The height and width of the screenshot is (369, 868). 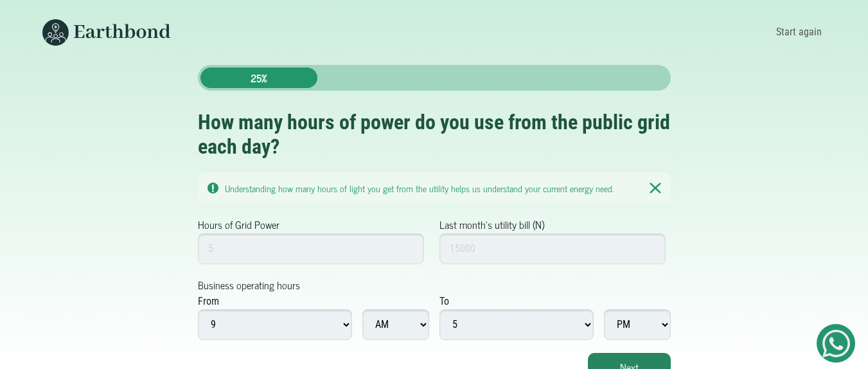 What do you see at coordinates (444, 302) in the screenshot?
I see `div: To` at bounding box center [444, 302].